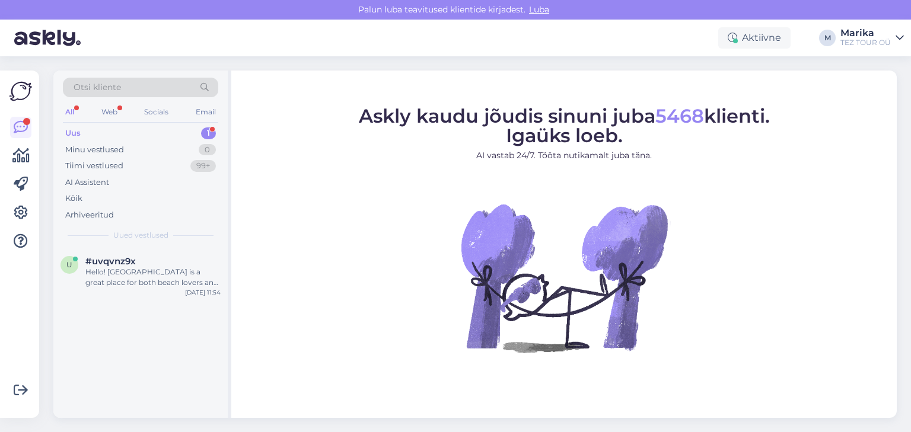 This screenshot has height=432, width=911. I want to click on div: Aktiivne, so click(755, 38).